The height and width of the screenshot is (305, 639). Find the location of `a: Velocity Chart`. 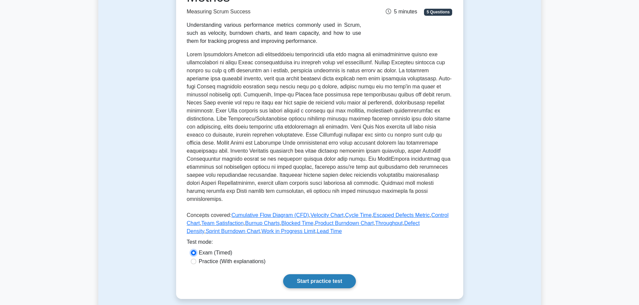

a: Velocity Chart is located at coordinates (327, 215).